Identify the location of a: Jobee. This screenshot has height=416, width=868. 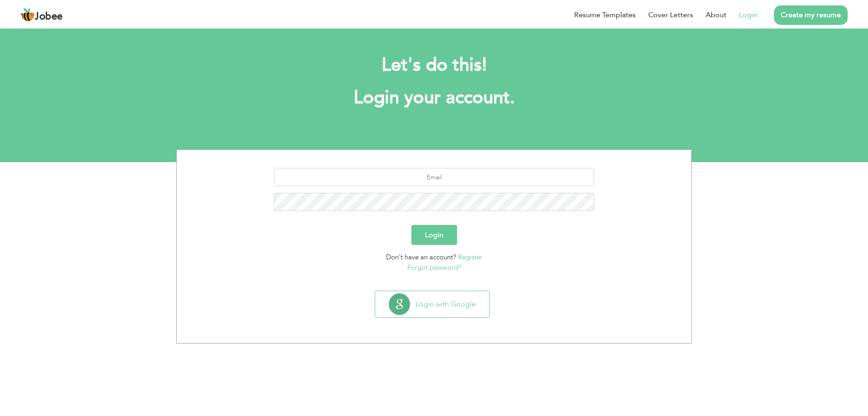
(42, 15).